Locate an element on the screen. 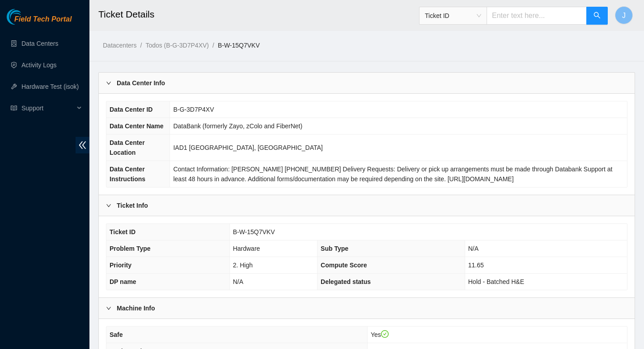  a: B-W-15Q7VKV is located at coordinates (239, 45).